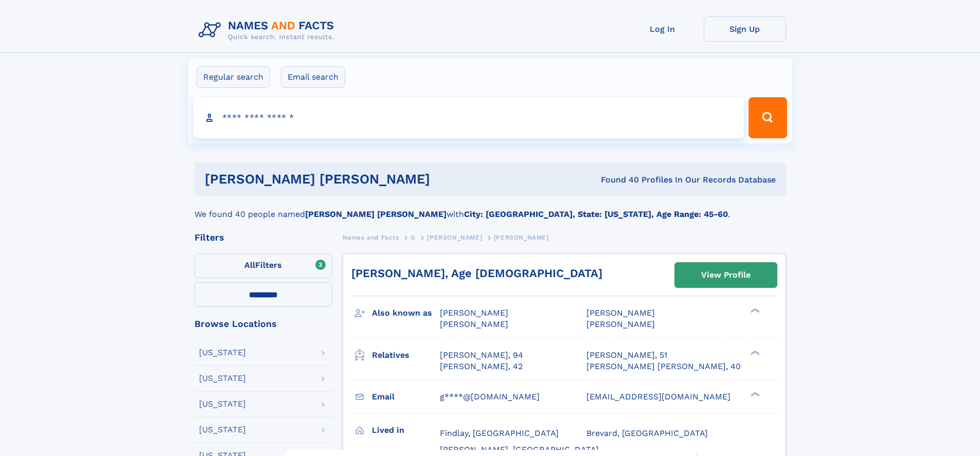 Image resolution: width=980 pixels, height=456 pixels. Describe the element at coordinates (469, 118) in the screenshot. I see `input: search input` at that location.